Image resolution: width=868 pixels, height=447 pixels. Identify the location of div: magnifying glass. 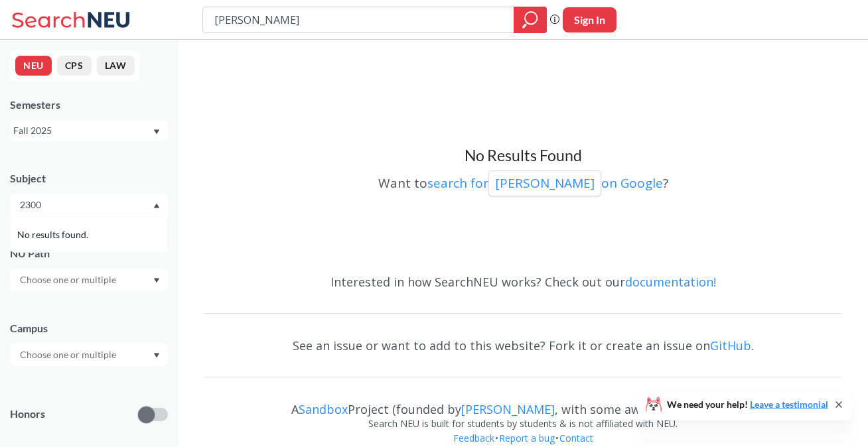
(530, 20).